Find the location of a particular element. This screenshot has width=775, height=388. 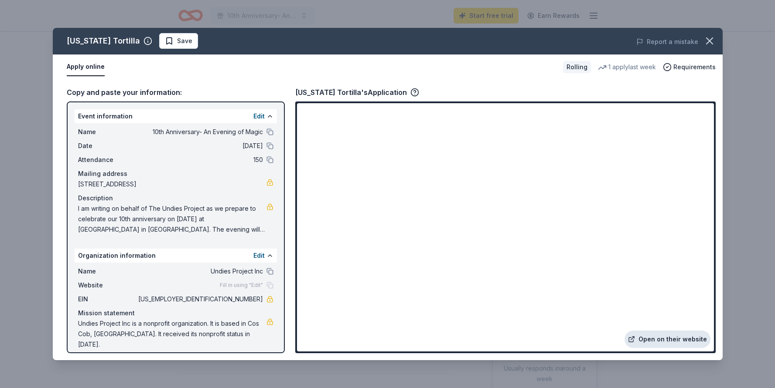

div: 1 apply last week is located at coordinates (626, 67).